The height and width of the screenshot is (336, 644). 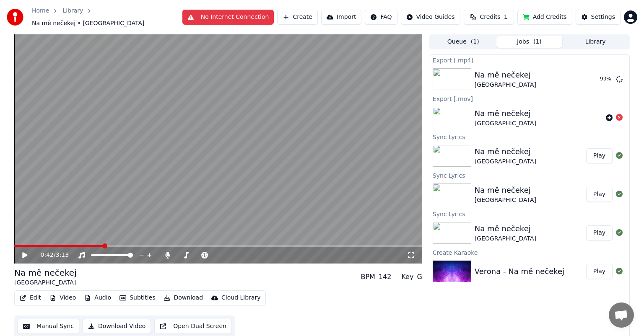 I want to click on div: Export [.mov], so click(x=529, y=98).